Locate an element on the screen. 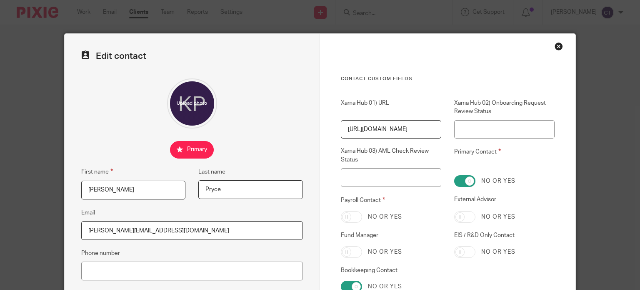 The image size is (640, 290). h3: Contact Custom fields is located at coordinates (448, 79).